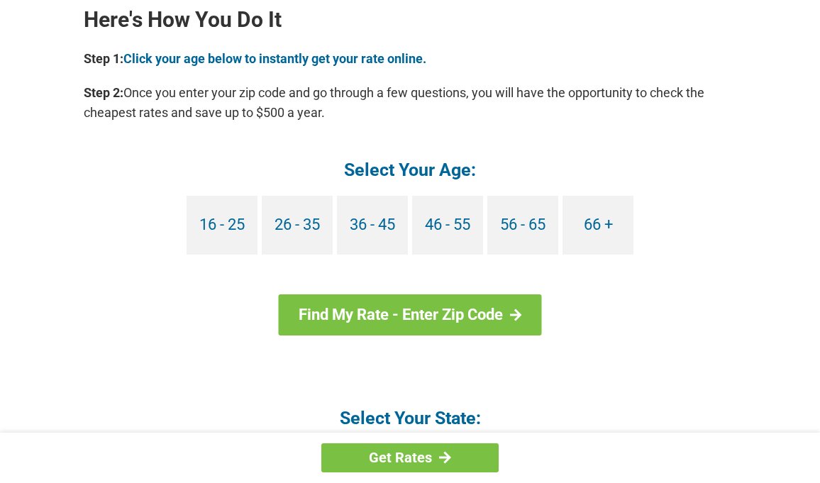 The image size is (820, 483). What do you see at coordinates (104, 58) in the screenshot?
I see `b: Step 1:` at bounding box center [104, 58].